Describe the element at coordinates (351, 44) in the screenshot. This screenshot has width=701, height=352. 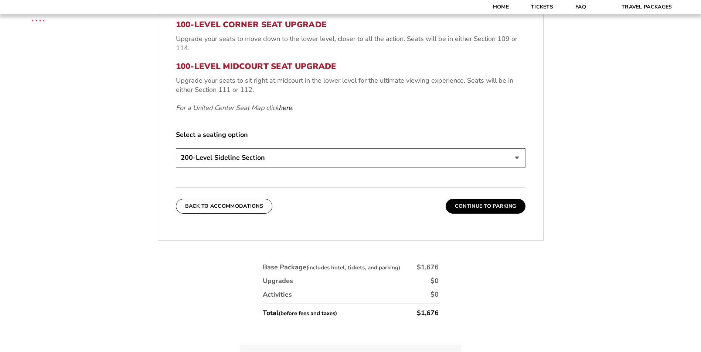
I see `p: Upgrade your seats to move down to the lower level, closer to all the action. Seats will be in ei...` at that location.